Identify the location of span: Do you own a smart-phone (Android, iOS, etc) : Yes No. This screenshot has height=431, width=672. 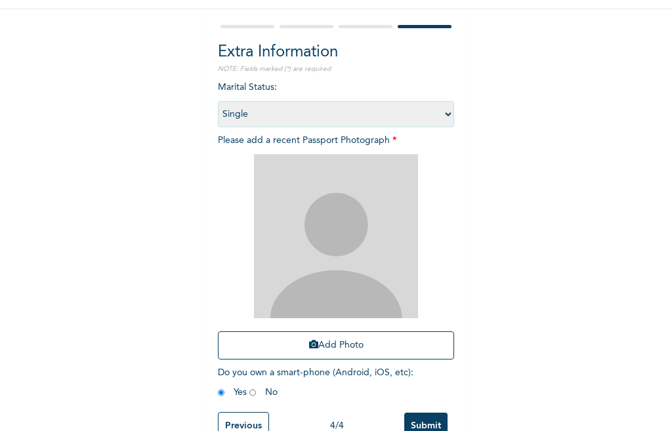
(315, 382).